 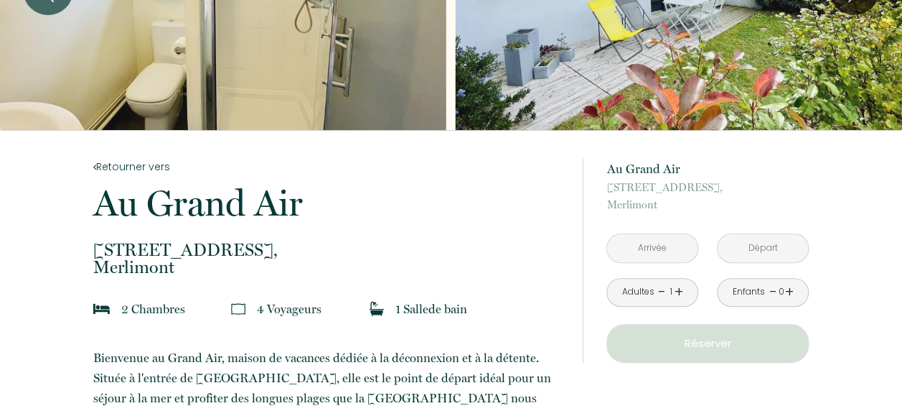 I want to click on button: Réserver, so click(x=708, y=343).